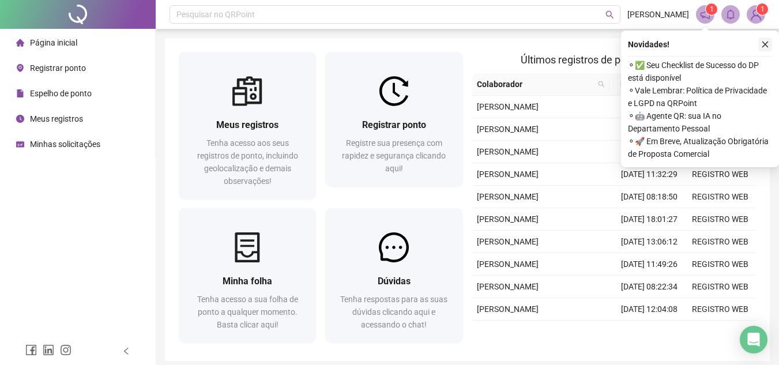  I want to click on span: Espelho de ponto, so click(61, 93).